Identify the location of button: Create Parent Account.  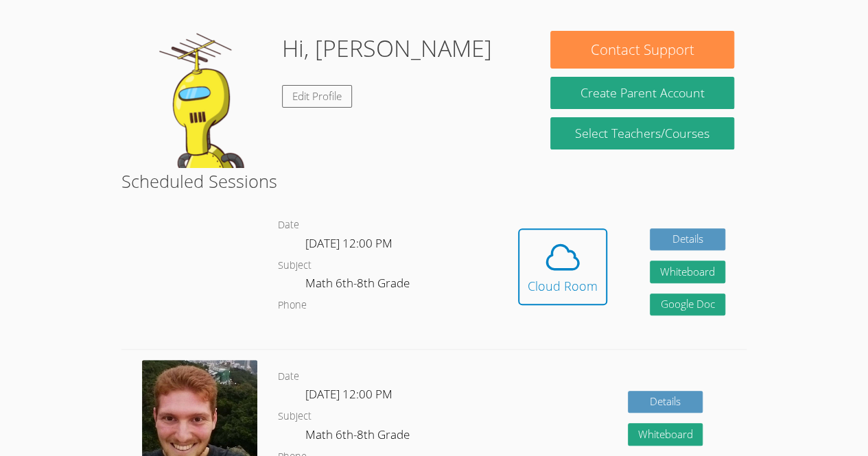
(642, 93).